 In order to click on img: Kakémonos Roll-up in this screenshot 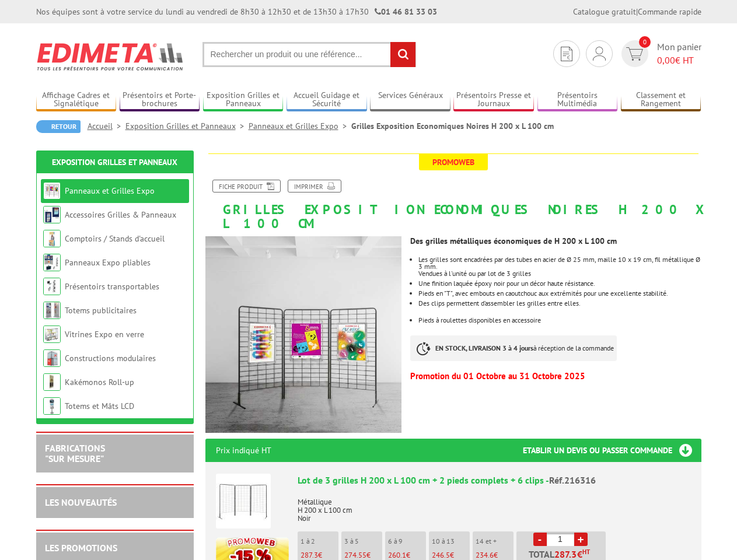, I will do `click(52, 383)`.